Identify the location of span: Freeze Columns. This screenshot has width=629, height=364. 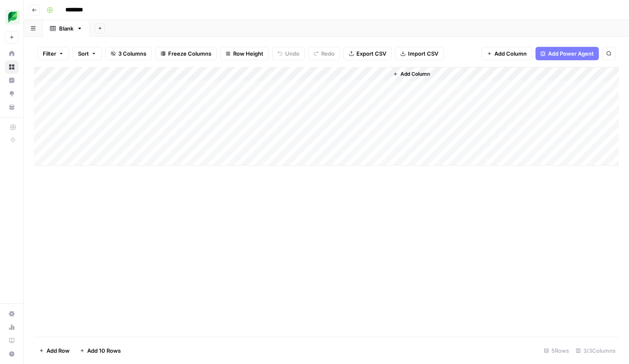
(190, 54).